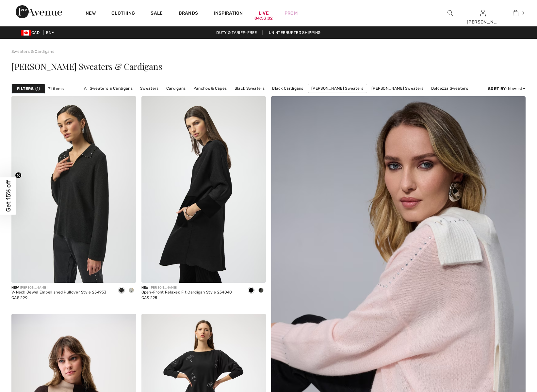  I want to click on a: Sign In, so click(483, 13).